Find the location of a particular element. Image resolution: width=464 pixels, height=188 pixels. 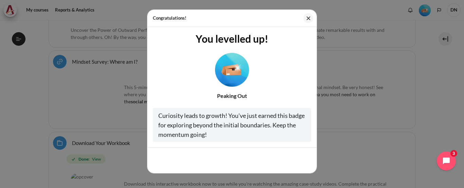

h3: You levelled up! is located at coordinates (232, 39).